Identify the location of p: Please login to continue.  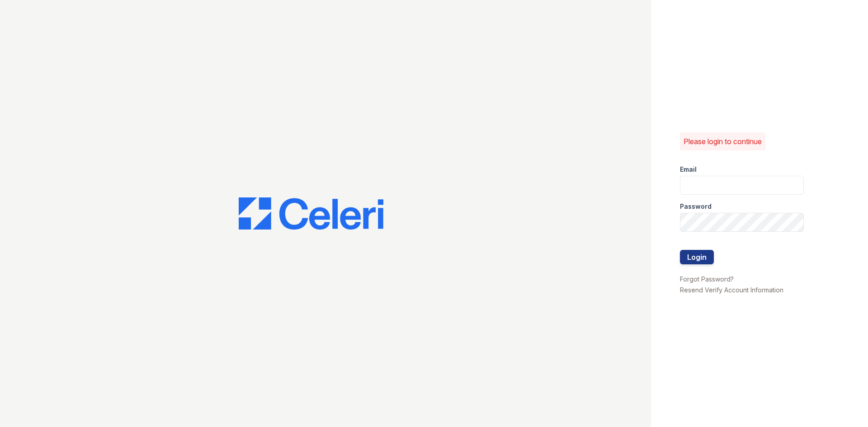
(722, 142).